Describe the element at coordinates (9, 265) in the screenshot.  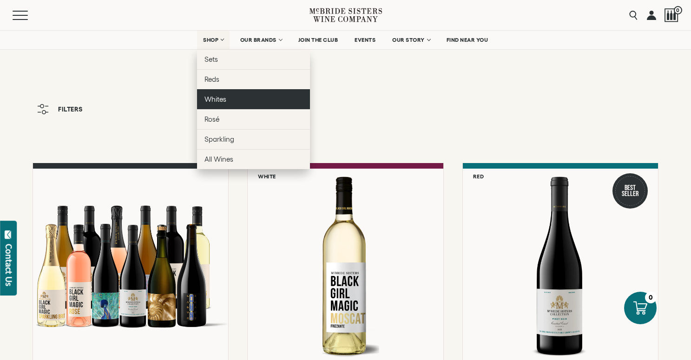
I see `div: Contact Us` at that location.